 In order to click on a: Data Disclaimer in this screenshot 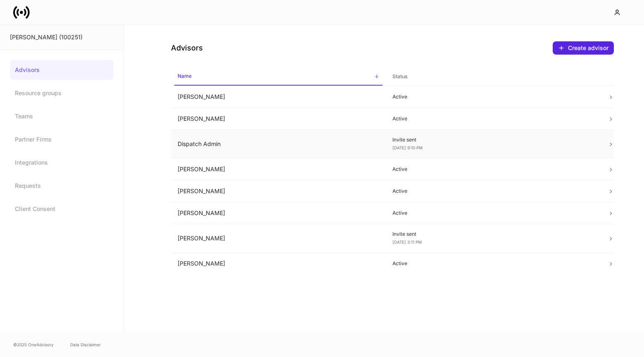, I will do `click(86, 345)`.